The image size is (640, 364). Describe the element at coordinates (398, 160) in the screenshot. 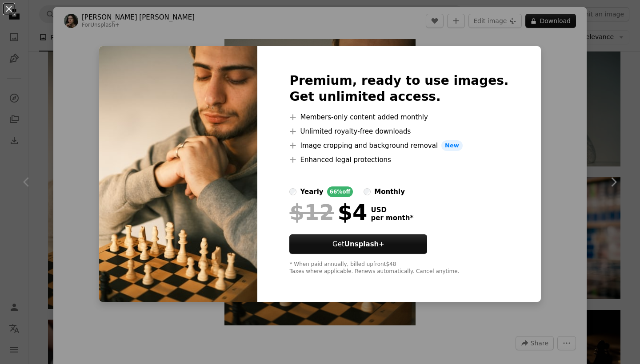

I see `li: Enhanced legal protections` at that location.